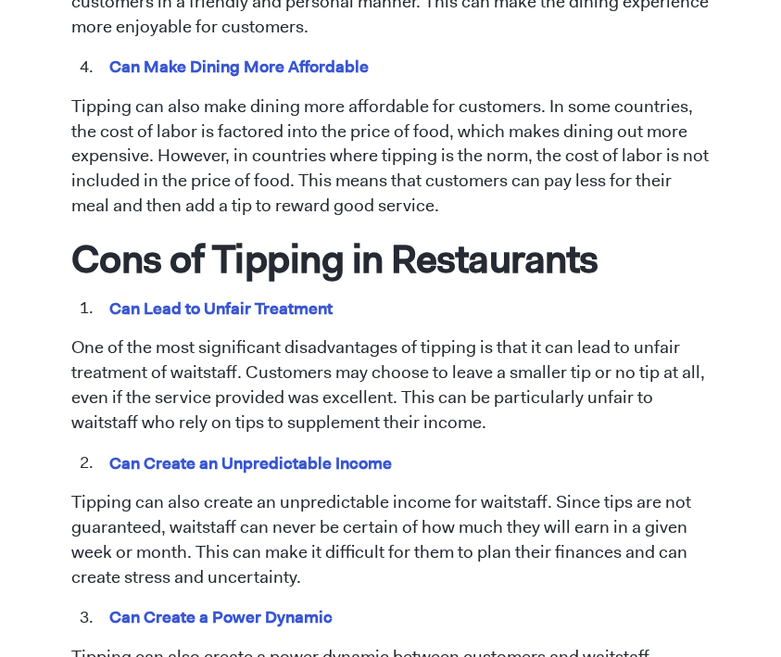 The height and width of the screenshot is (657, 781). Describe the element at coordinates (391, 540) in the screenshot. I see `p: Tipping can also create an unpredictable income for waitstaff. Since tips are not guaranteed, wai...` at that location.